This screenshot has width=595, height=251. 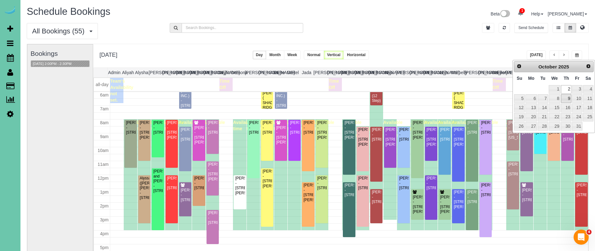 I want to click on a: 26, so click(x=520, y=126).